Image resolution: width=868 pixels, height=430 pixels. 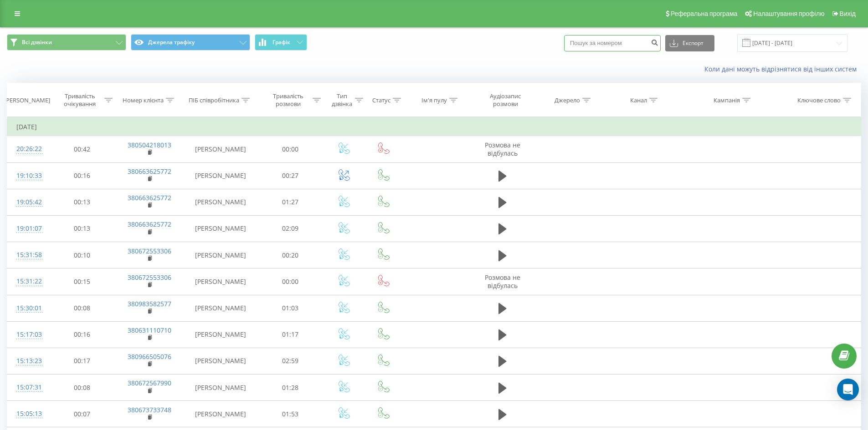 What do you see at coordinates (727, 100) in the screenshot?
I see `div: Кампанія` at bounding box center [727, 100].